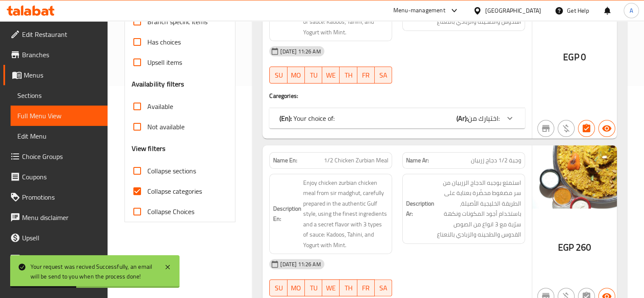 This screenshot has width=644, height=298. I want to click on span: 0, so click(584, 57).